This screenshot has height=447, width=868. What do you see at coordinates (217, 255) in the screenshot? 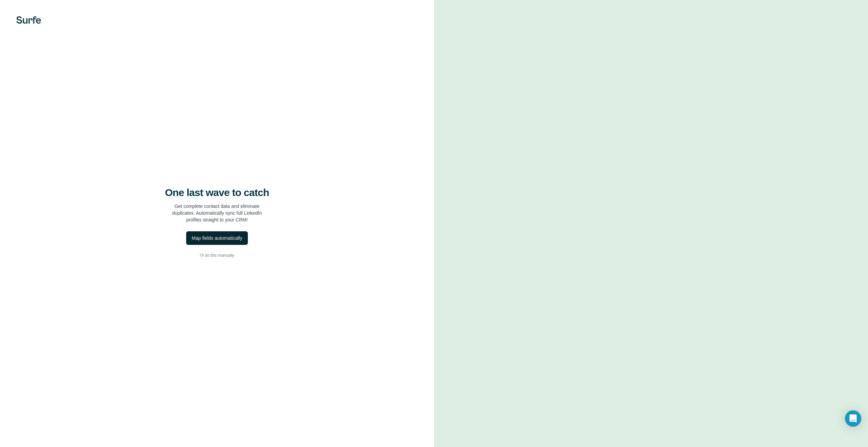
I see `span: I’ll do this manually` at bounding box center [217, 255].